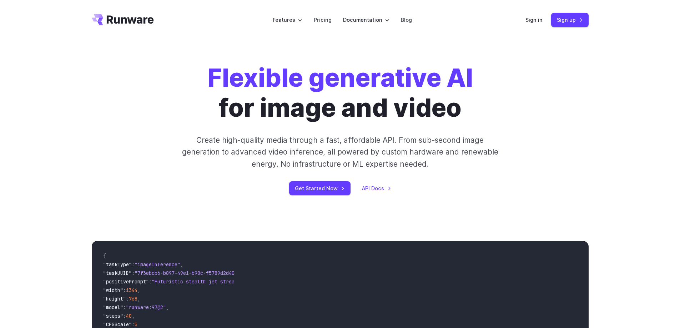 The width and height of the screenshot is (680, 328). Describe the element at coordinates (570, 20) in the screenshot. I see `a: Sign up` at that location.